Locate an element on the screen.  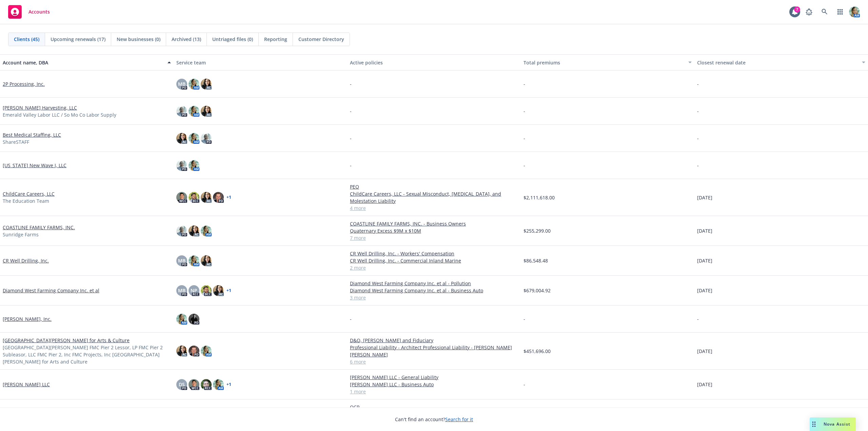
a: Diamond West Farming Company Inc. et al is located at coordinates (51, 291).